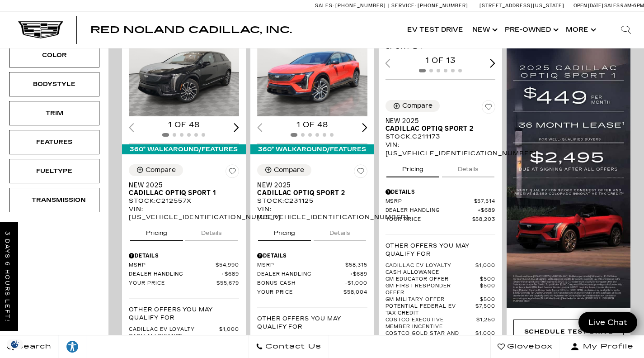  Describe the element at coordinates (312, 265) in the screenshot. I see `a: MSRP $58,315` at that location.